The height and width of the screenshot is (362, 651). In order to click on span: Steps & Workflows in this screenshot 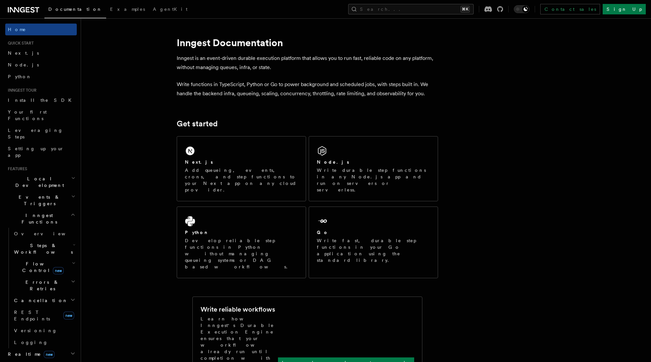, I will do `click(42, 248)`.